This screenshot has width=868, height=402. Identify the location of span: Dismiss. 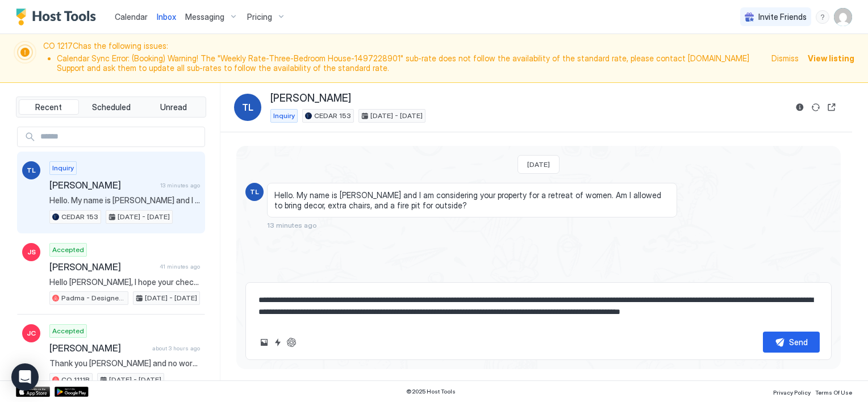
(785, 58).